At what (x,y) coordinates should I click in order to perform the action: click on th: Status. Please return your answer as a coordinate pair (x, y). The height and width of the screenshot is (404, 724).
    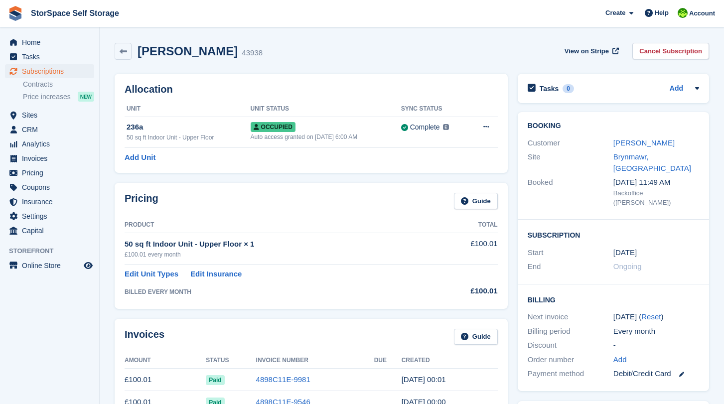
    Looking at the image, I should click on (231, 361).